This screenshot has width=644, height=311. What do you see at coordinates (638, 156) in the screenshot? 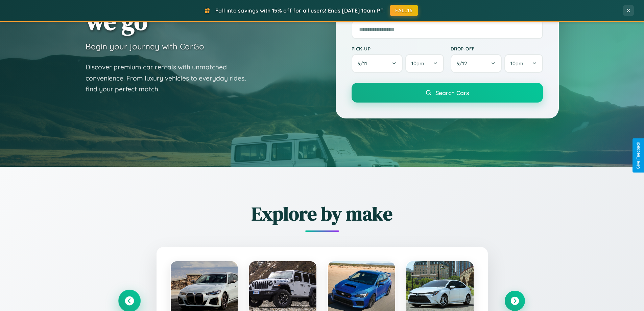
I see `div: Give Feedback` at bounding box center [638, 156].